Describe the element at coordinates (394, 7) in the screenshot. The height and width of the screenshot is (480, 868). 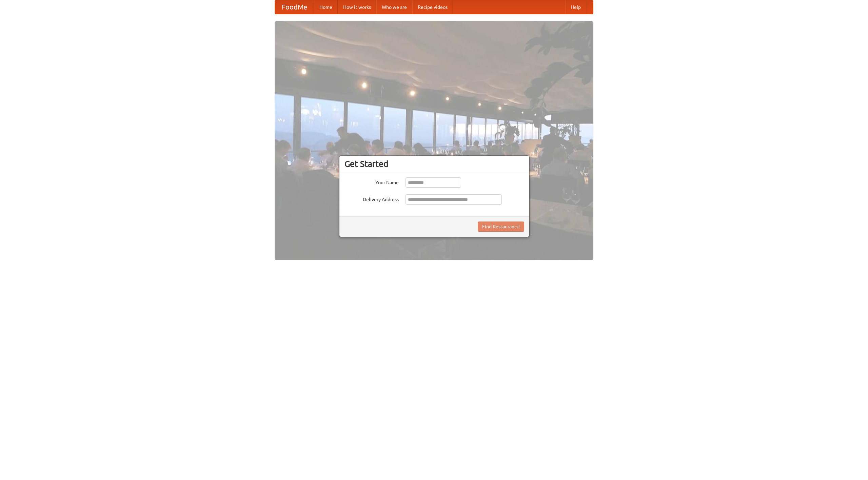
I see `a: Who we are` at that location.